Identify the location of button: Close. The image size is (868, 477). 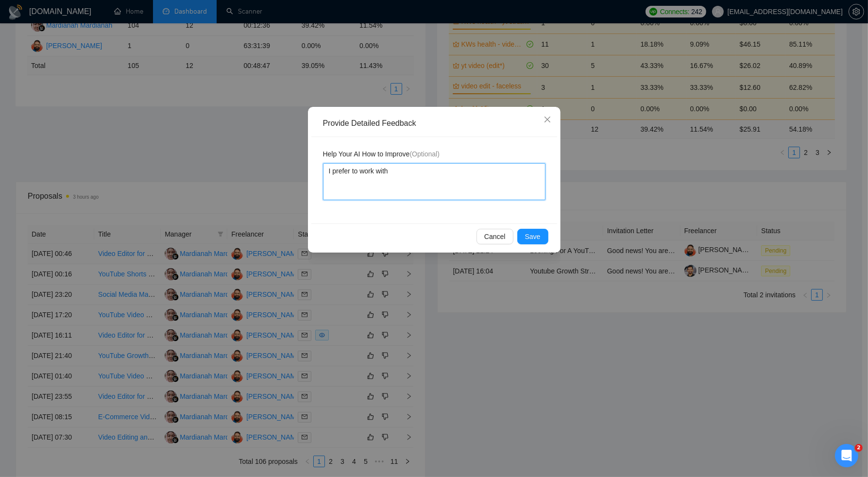
(547, 120).